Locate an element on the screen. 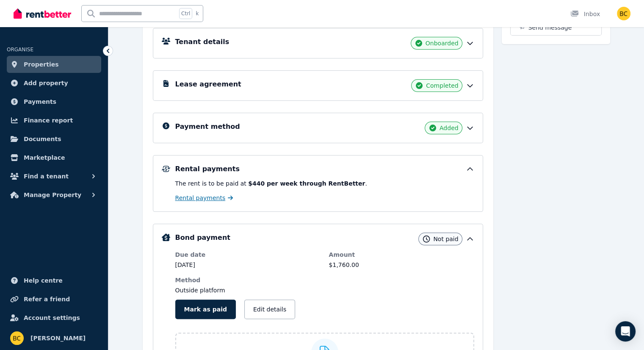 The image size is (644, 350). dd: $1,760.00 is located at coordinates (402, 265).